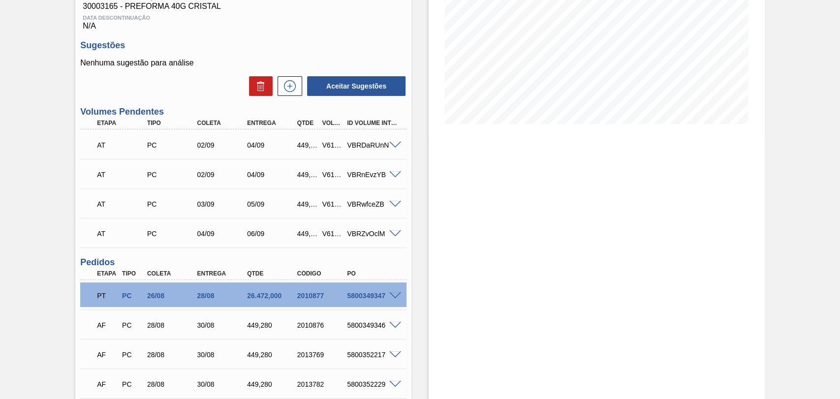 This screenshot has height=399, width=840. Describe the element at coordinates (322, 355) in the screenshot. I see `div: 2013769` at that location.